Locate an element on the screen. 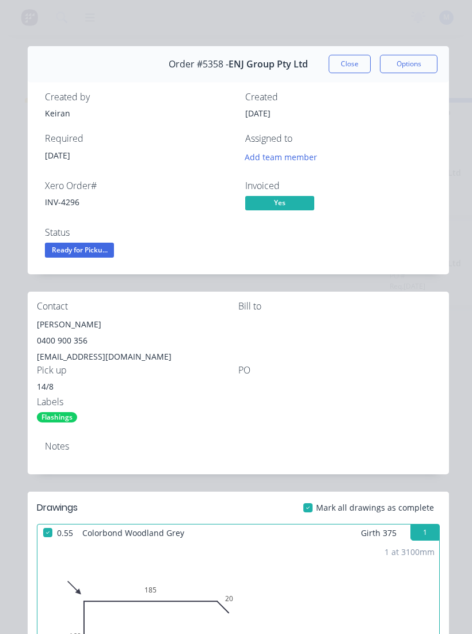 This screenshot has height=634, width=472. span: Order #5358 - is located at coordinates (199, 64).